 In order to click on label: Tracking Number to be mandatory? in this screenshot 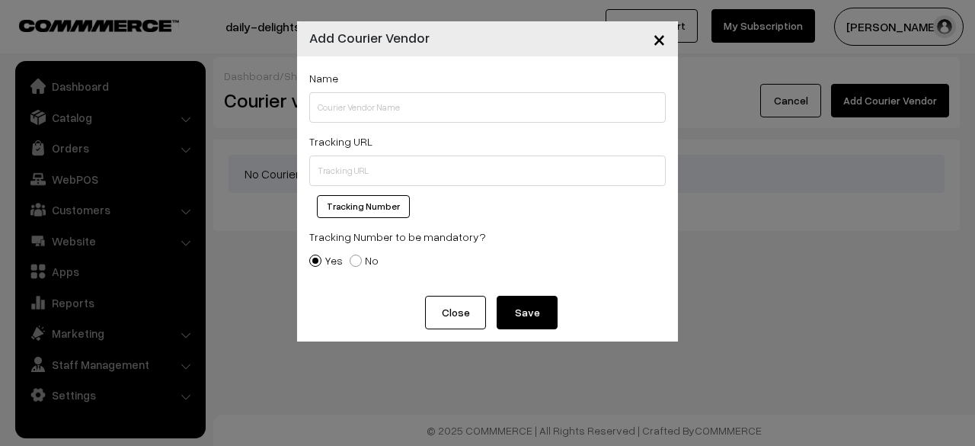, I will do `click(398, 236)`.